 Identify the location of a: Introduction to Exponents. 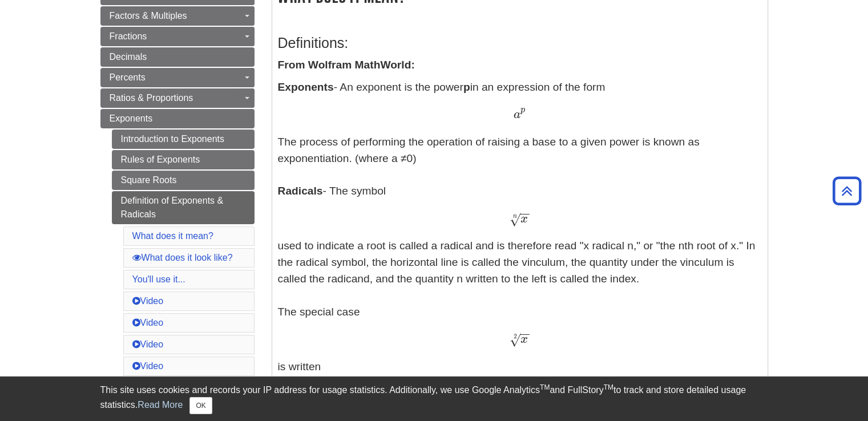
(183, 139).